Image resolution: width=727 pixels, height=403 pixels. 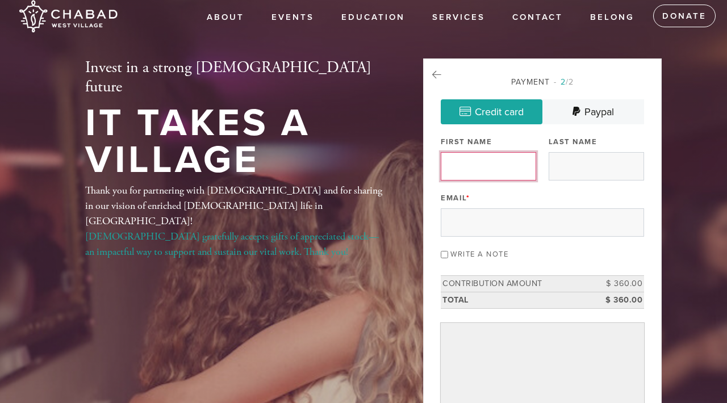 What do you see at coordinates (517, 300) in the screenshot?
I see `td: Total` at bounding box center [517, 300].